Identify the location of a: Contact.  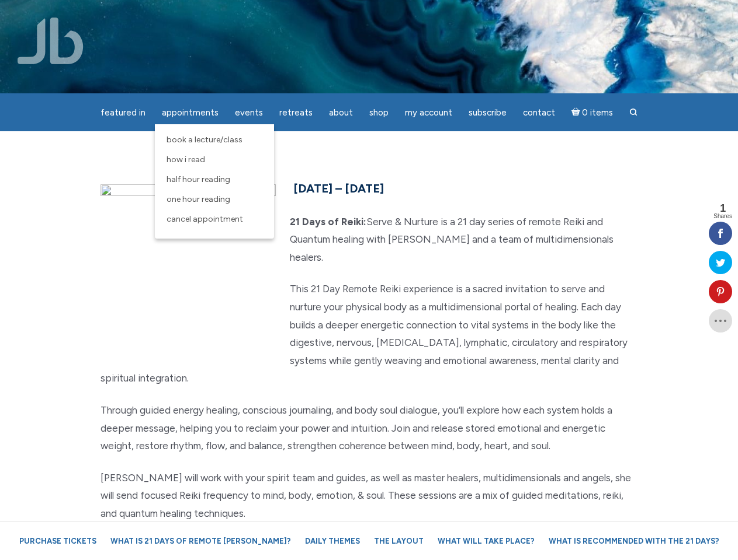
(538, 112).